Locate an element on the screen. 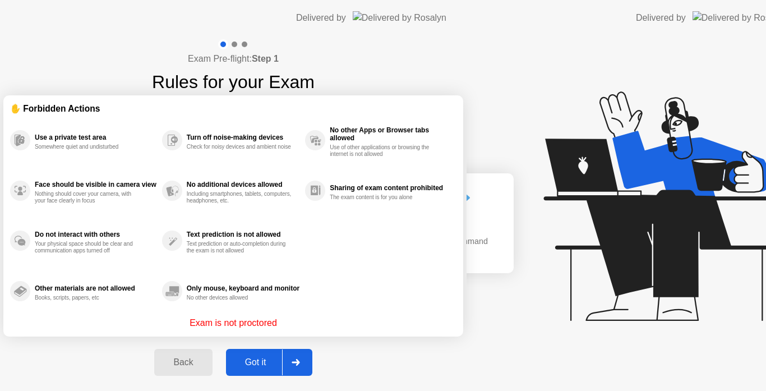 This screenshot has height=391, width=766. div: Including smartphones, tablets, computers, headphones, etc. is located at coordinates (239, 197).